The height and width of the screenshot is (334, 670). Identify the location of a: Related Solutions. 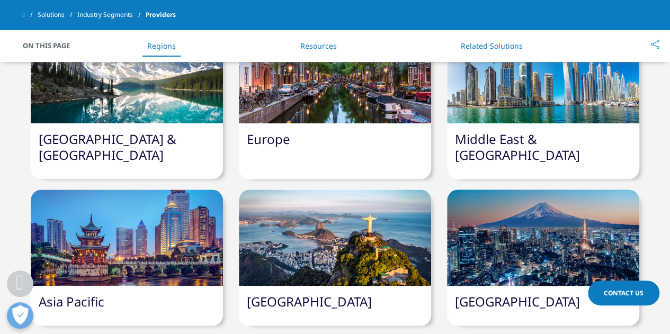
(492, 46).